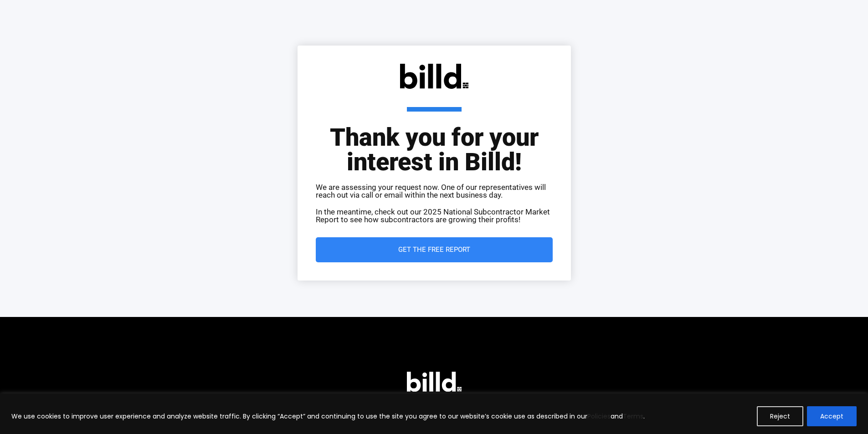  What do you see at coordinates (434, 191) in the screenshot?
I see `p: We are assessing your request now. One of our representatives will reach out via call or email wi...` at bounding box center [434, 191].